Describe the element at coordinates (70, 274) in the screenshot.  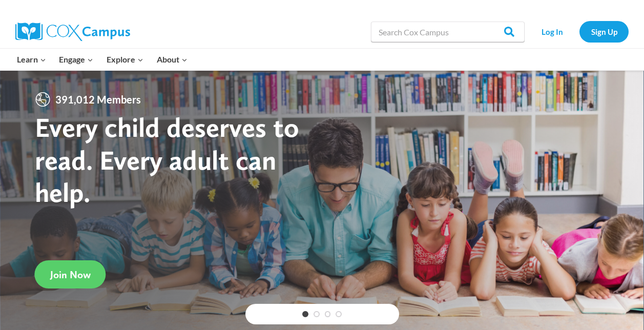
I see `a: Join Now` at that location.